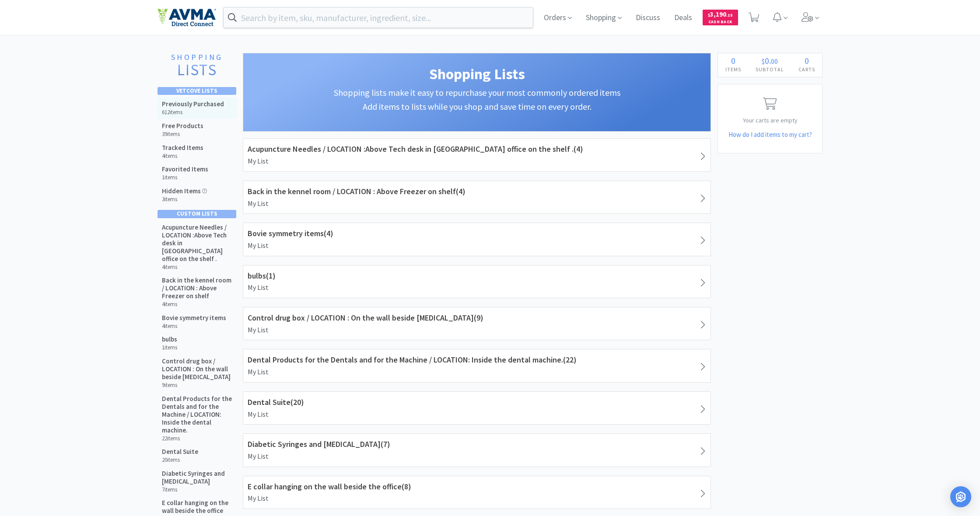 The image size is (980, 516). I want to click on h1: Back in the kennel room / LOCATION : Above Freezer on shelf ( 4 ), so click(476, 192).